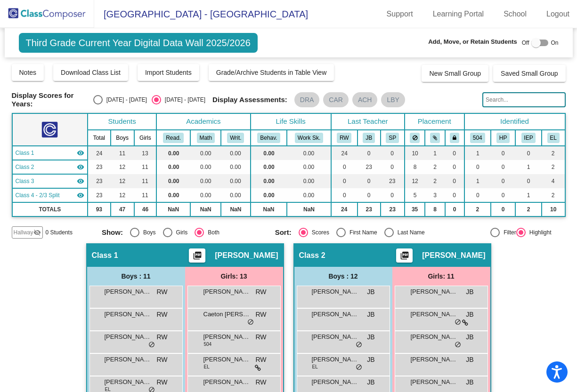  What do you see at coordinates (369, 138) in the screenshot?
I see `th: Jenelle Bertucelli` at bounding box center [369, 138].